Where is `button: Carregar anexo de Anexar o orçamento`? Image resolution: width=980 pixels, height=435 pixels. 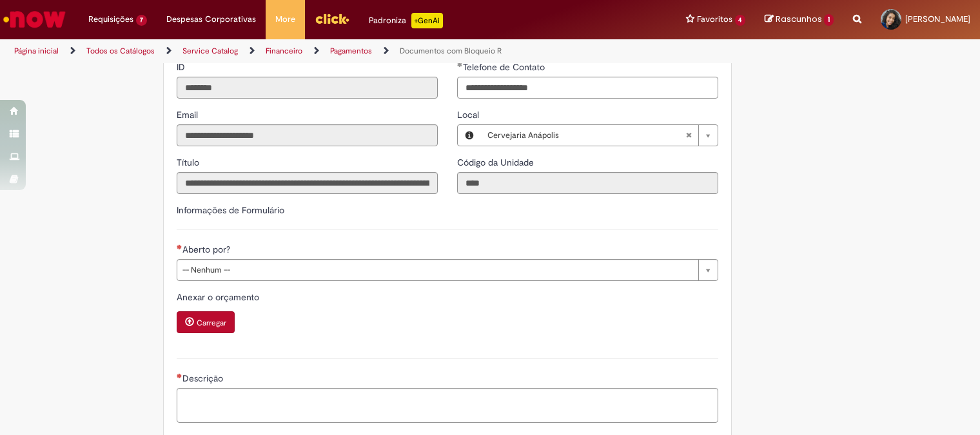 button: Carregar anexo de Anexar o orçamento is located at coordinates (205, 322).